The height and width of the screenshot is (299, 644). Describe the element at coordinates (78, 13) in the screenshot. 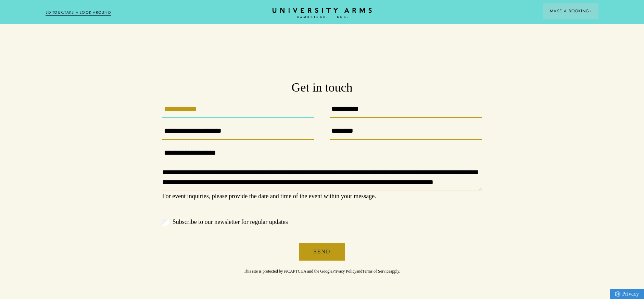

I see `a: 3D TOUR:TAKE A LOOK AROUND` at that location.